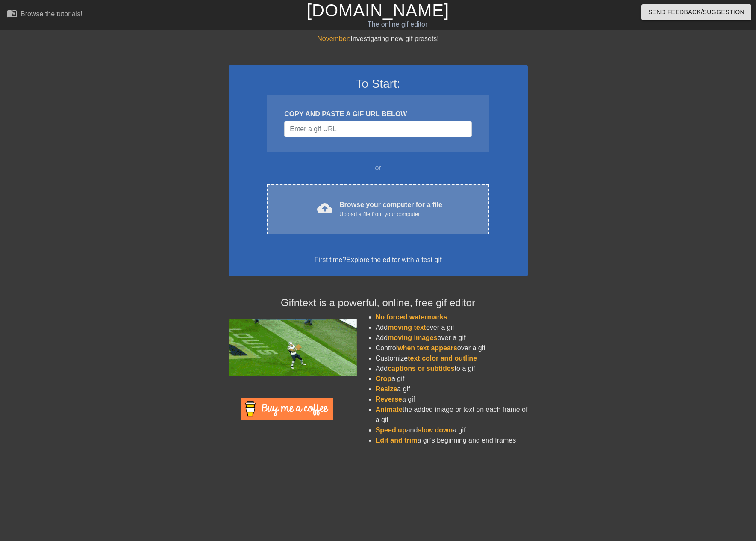  I want to click on span: moving text, so click(407, 327).